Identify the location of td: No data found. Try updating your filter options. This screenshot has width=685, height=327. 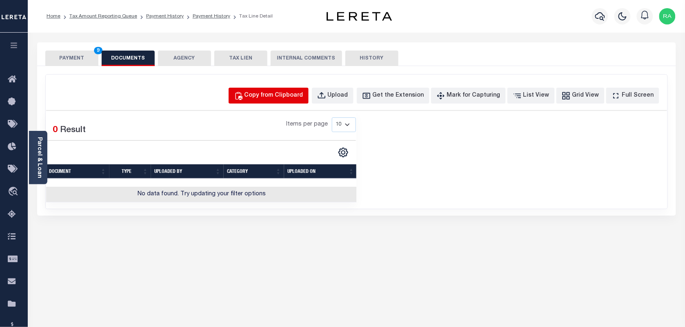
(202, 195).